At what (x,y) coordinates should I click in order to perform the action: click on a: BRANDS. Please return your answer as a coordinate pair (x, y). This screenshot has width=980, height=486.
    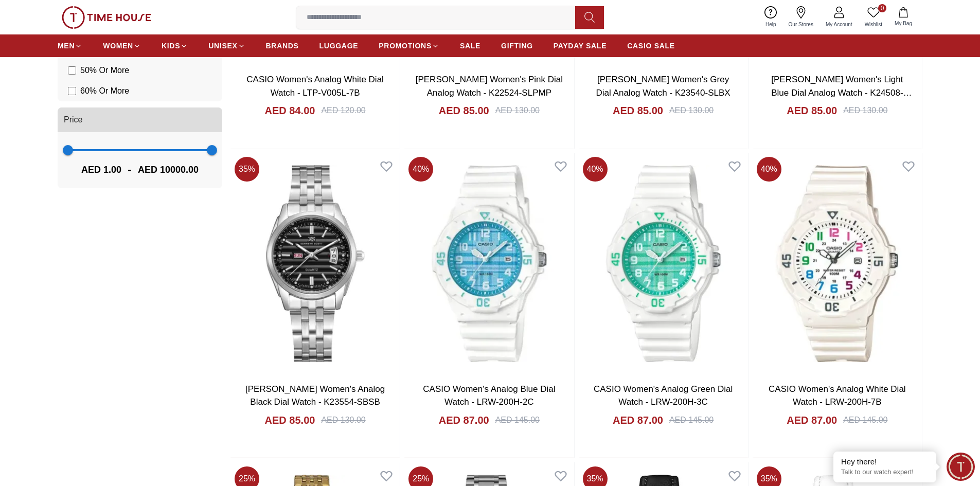
    Looking at the image, I should click on (282, 45).